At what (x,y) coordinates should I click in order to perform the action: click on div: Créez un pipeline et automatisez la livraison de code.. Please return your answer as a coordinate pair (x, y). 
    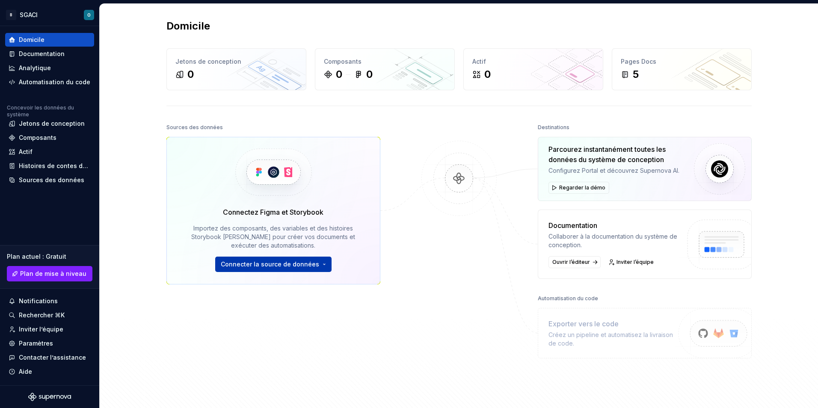
    Looking at the image, I should click on (614, 339).